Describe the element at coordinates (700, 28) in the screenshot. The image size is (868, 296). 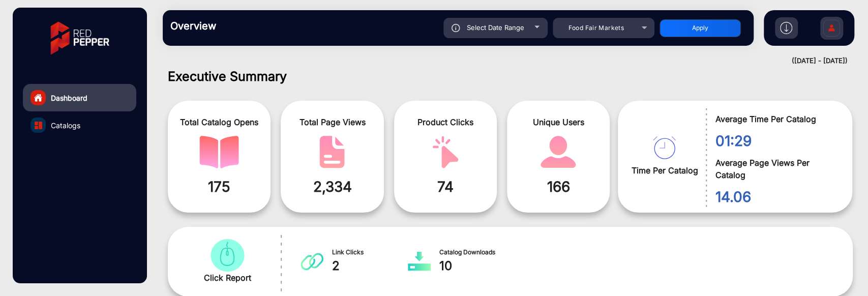
I see `button: Apply` at that location.